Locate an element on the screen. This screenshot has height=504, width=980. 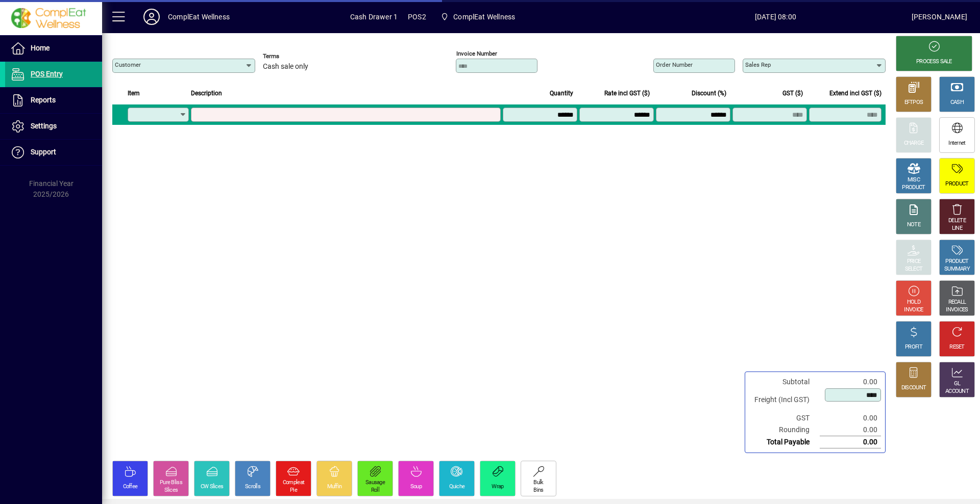
td: Subtotal is located at coordinates (784, 382).